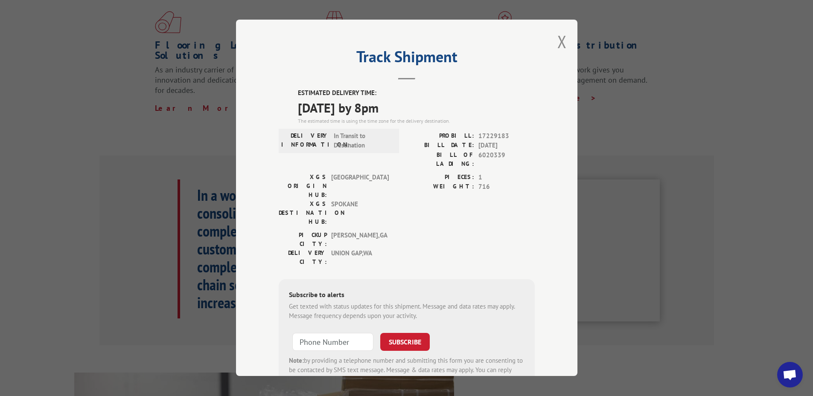 The image size is (813, 396). What do you see at coordinates (362, 141) in the screenshot?
I see `span: In Transit to Destination` at bounding box center [362, 141].